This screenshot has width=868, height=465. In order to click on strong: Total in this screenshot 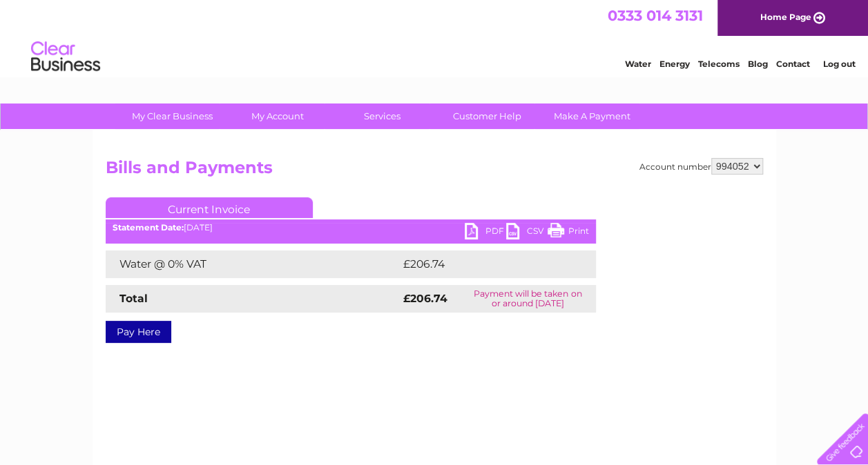, I will do `click(133, 298)`.